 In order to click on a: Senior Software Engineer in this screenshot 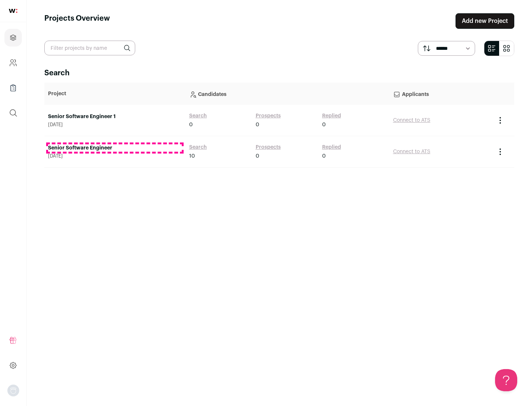, I will do `click(115, 148)`.